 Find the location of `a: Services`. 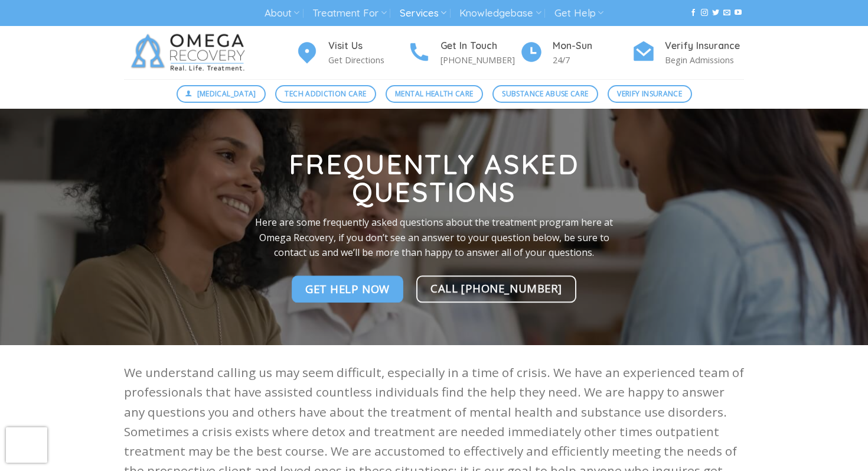

a: Services is located at coordinates (423, 13).